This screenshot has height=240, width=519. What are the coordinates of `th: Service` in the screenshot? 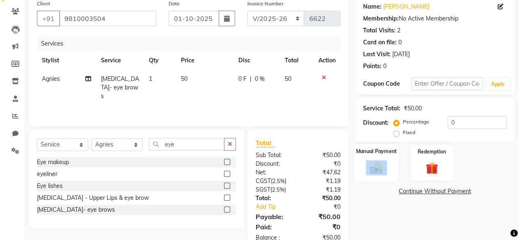 It's located at (120, 60).